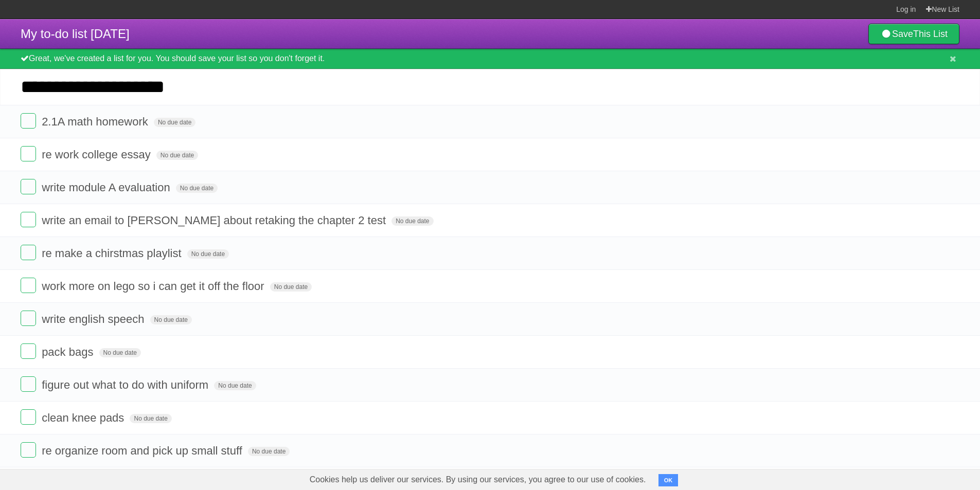 This screenshot has width=980, height=490. I want to click on span: Cookies help us deliver our services. By using our services, you agree to our use of cookies., so click(478, 480).